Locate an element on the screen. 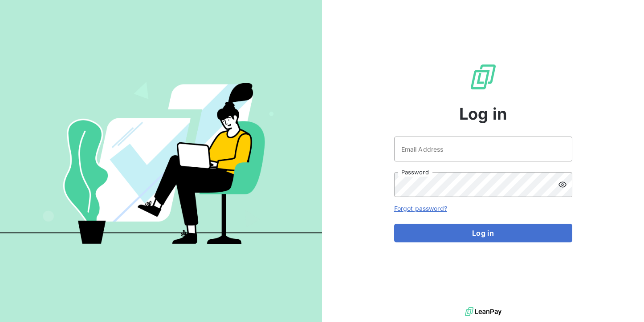 This screenshot has height=322, width=644. input: placeholder is located at coordinates (483, 149).